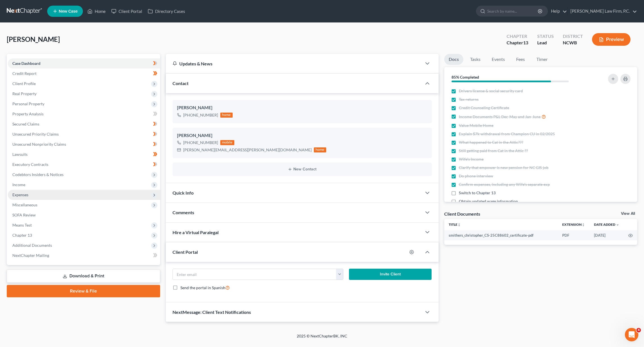  I want to click on span: Miscellaneous, so click(25, 205).